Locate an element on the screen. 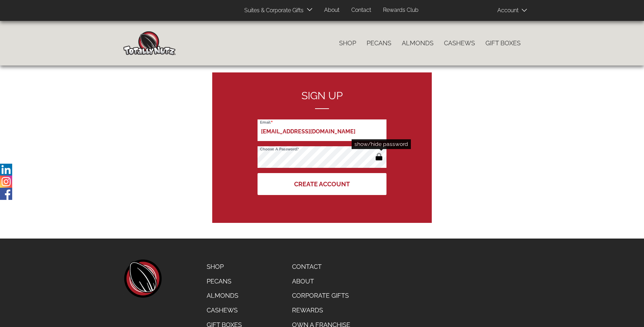  a: Suites & Corporate Gifts is located at coordinates (272, 10).